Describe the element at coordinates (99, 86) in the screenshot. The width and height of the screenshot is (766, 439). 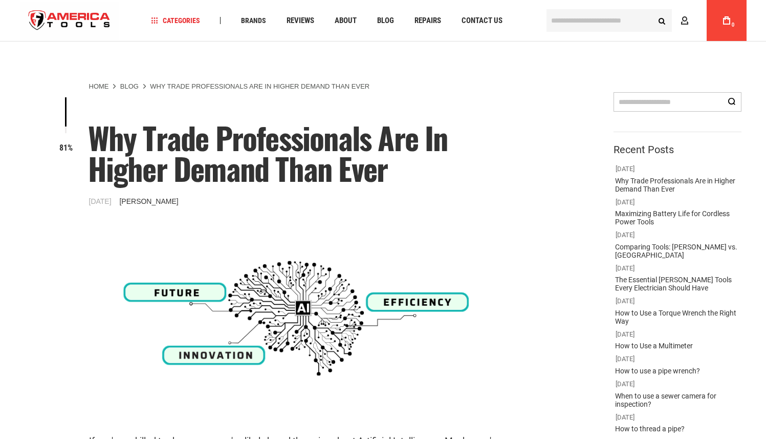
I see `a: Home` at that location.